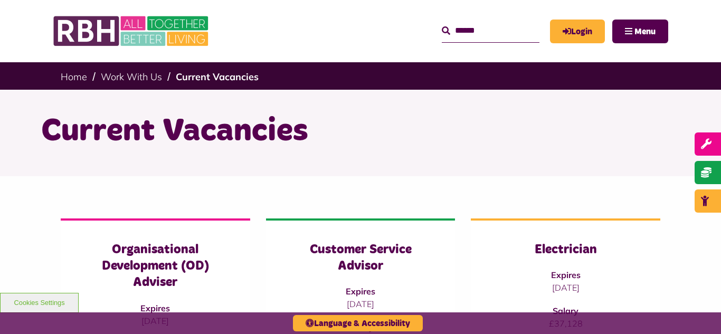 This screenshot has height=334, width=721. Describe the element at coordinates (361, 131) in the screenshot. I see `h1: Current Vacancies` at that location.